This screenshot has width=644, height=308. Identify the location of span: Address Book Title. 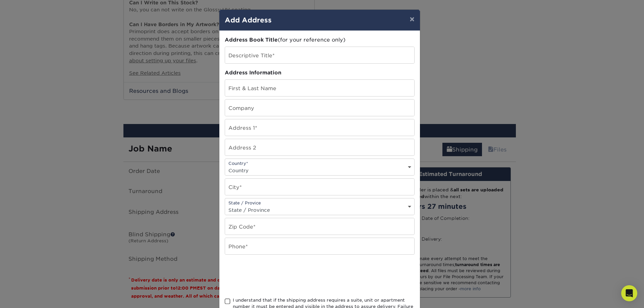
(252, 40).